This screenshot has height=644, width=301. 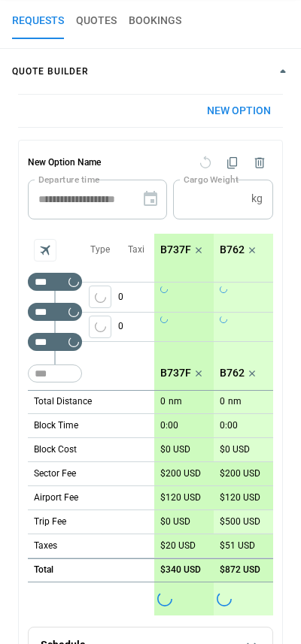 What do you see at coordinates (257, 198) in the screenshot?
I see `p: kg` at bounding box center [257, 198].